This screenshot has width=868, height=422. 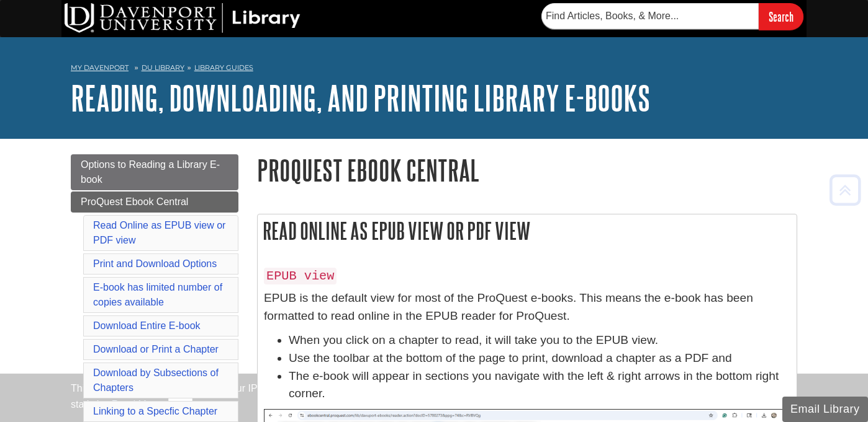 I want to click on input: Find Articles, Books, & More..., so click(x=651, y=16).